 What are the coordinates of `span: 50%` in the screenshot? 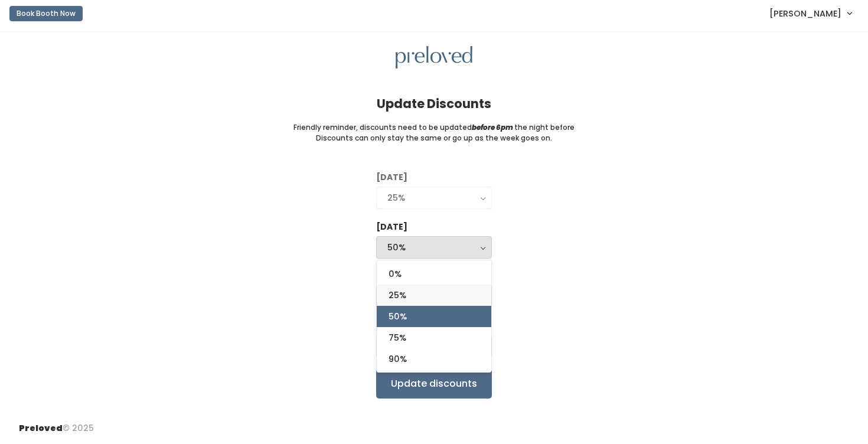 It's located at (397, 316).